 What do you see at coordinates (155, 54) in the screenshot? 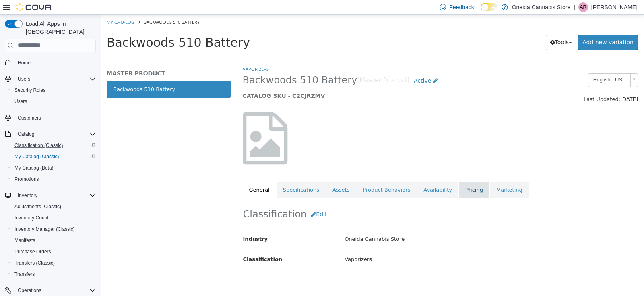
I see `a: Vaporizers` at bounding box center [155, 54].